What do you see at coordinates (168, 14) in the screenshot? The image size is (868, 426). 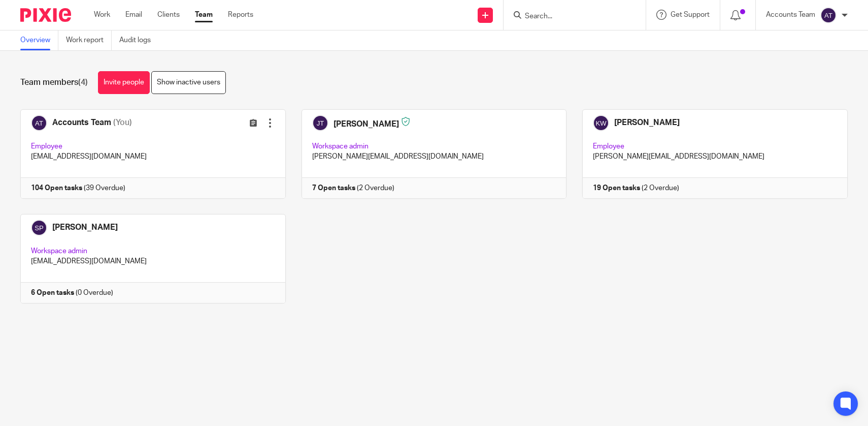 I see `a: Clients` at bounding box center [168, 14].